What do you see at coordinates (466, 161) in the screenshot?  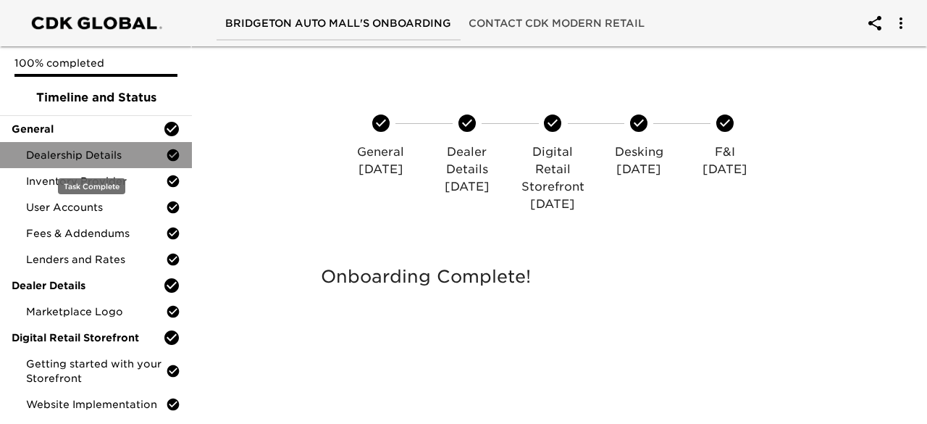 I see `p: Dealer Details` at bounding box center [466, 161].